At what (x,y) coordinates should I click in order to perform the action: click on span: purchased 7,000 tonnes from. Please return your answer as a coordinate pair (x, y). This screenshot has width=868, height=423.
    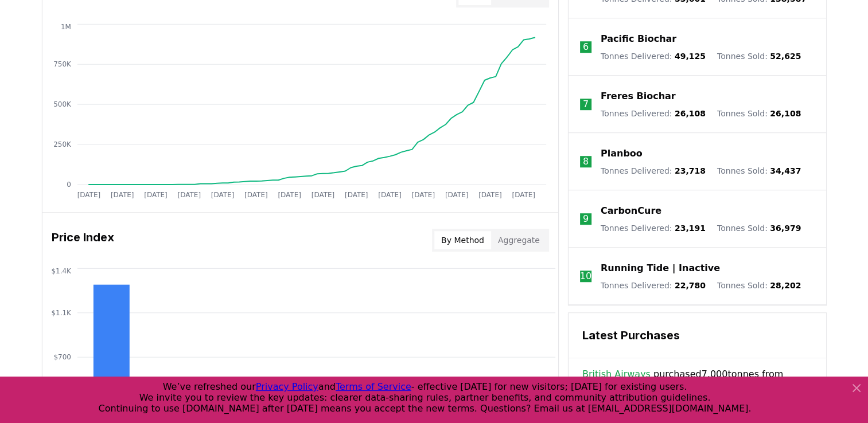
    Looking at the image, I should click on (697, 381).